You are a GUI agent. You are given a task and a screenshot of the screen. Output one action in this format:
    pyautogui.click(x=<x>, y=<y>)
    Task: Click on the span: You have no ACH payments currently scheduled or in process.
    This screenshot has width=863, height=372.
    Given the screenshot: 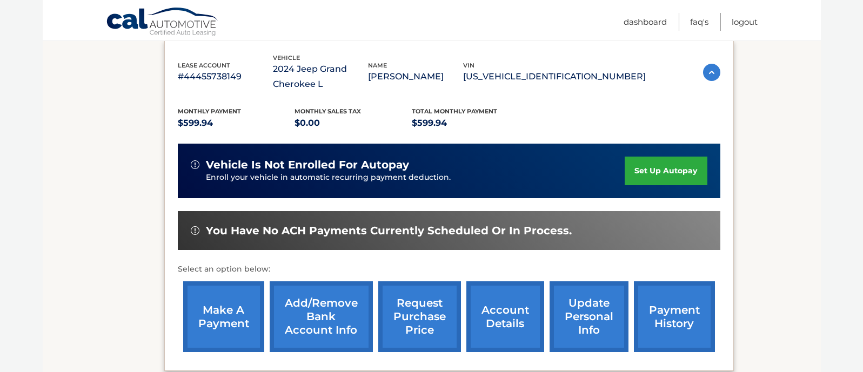 What is the action you would take?
    pyautogui.click(x=389, y=231)
    